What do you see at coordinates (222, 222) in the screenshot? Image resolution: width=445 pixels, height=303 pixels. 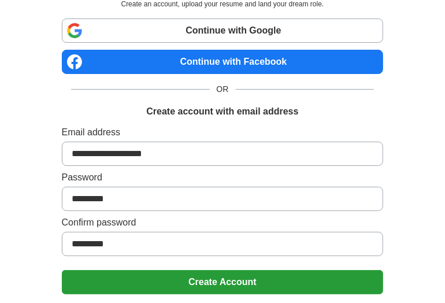 I see `label: Confirm password` at bounding box center [222, 222].